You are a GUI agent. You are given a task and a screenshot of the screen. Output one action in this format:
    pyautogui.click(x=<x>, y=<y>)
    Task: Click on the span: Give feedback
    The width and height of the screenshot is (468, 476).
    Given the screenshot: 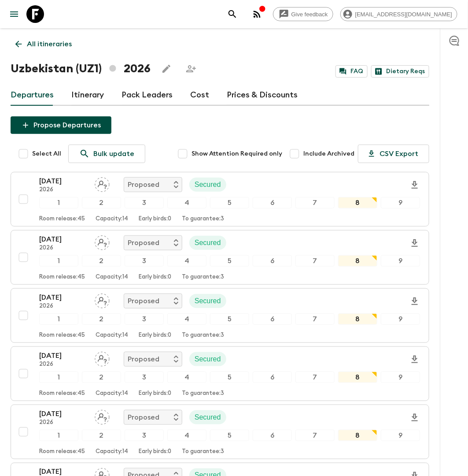 What is the action you would take?
    pyautogui.click(x=309, y=14)
    